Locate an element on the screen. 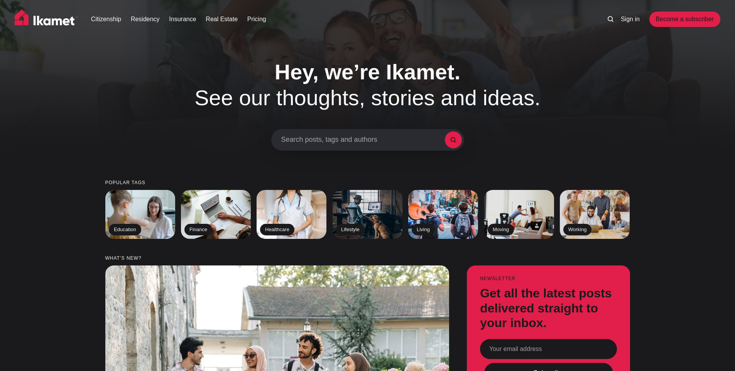 The height and width of the screenshot is (371, 735). h2: Lifestyle is located at coordinates (350, 230).